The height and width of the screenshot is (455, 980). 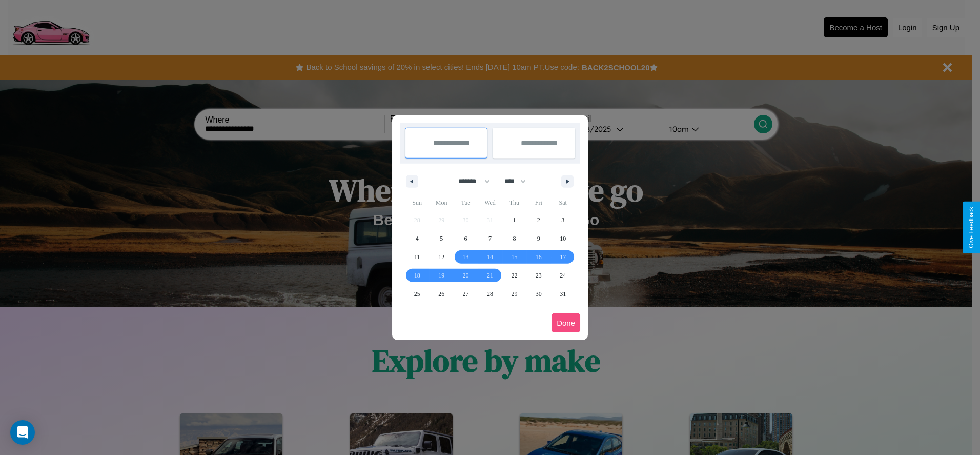 What do you see at coordinates (972, 228) in the screenshot?
I see `div: Give Feedback` at bounding box center [972, 228].